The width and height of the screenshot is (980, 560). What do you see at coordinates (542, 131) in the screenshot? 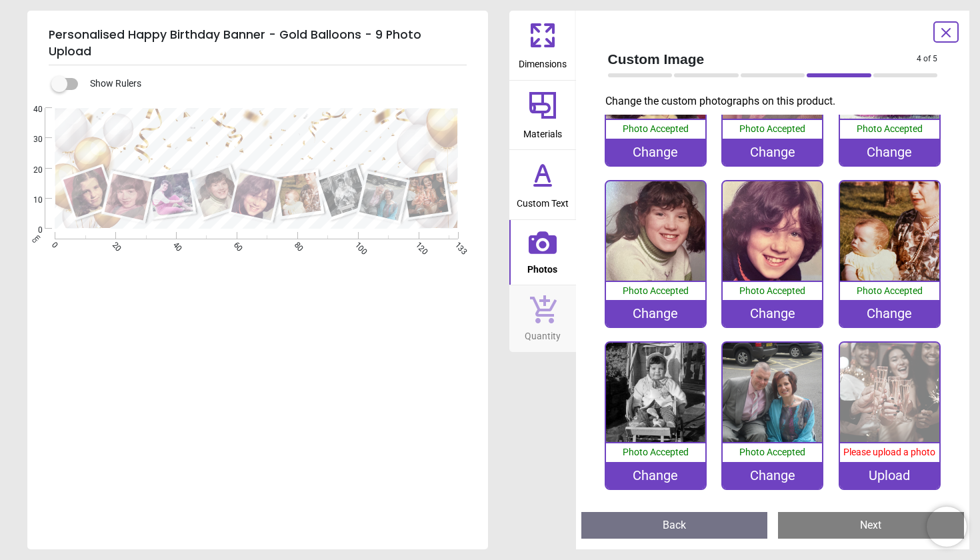
I see `span: Materials` at bounding box center [542, 131].